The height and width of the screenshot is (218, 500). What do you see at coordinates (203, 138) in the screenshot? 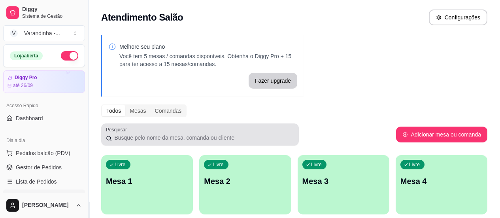
I see `input: Pesquisar` at bounding box center [203, 138].